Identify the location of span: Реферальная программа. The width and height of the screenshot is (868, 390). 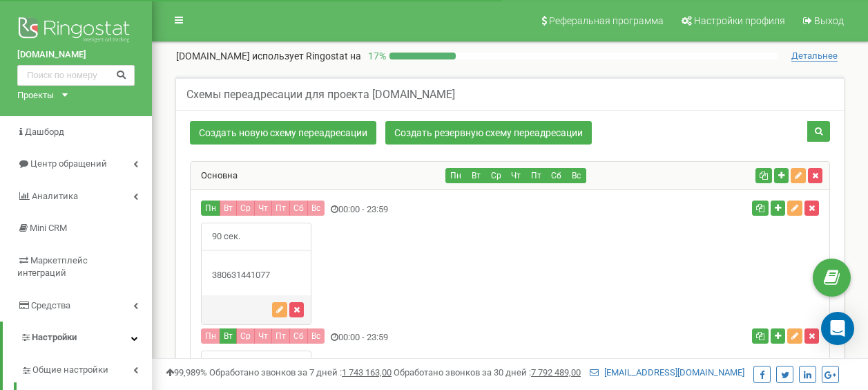
(606, 21).